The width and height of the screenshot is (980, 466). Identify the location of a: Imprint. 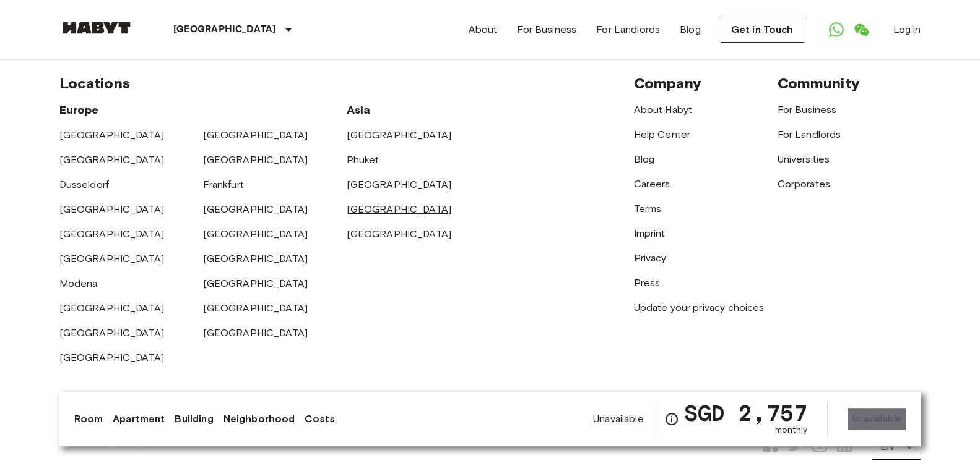
(649, 233).